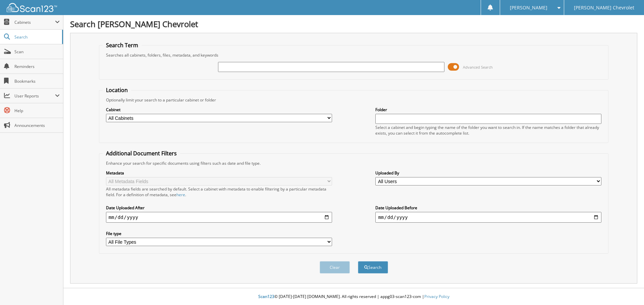 The width and height of the screenshot is (644, 305). Describe the element at coordinates (32, 7) in the screenshot. I see `img: scan123-logo-white.svg` at that location.